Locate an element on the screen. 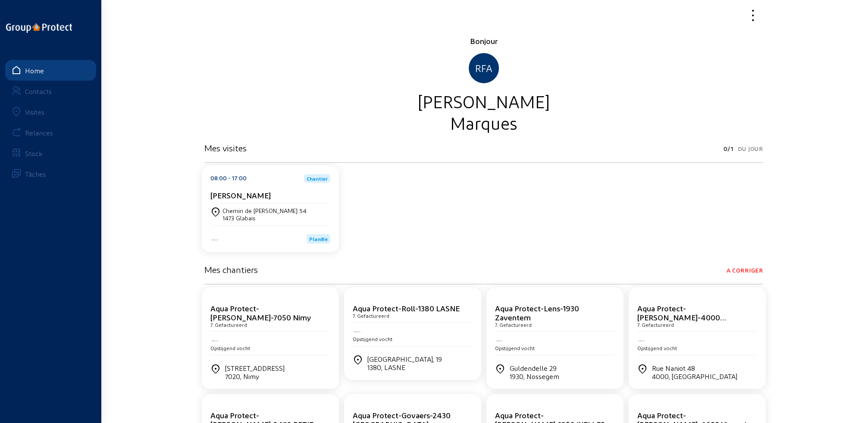 Image resolution: width=868 pixels, height=423 pixels. div: 1930, Nossegem is located at coordinates (535, 377).